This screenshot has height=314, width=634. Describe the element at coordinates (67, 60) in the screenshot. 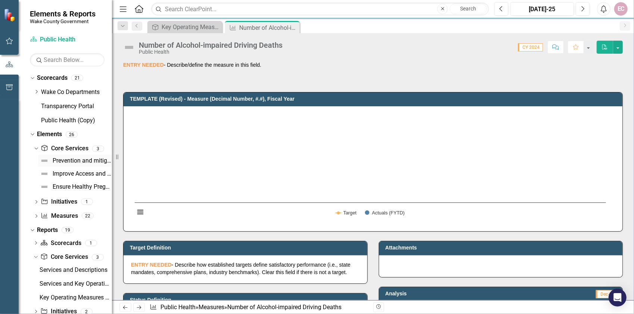

I see `input: Search Below...` at that location.